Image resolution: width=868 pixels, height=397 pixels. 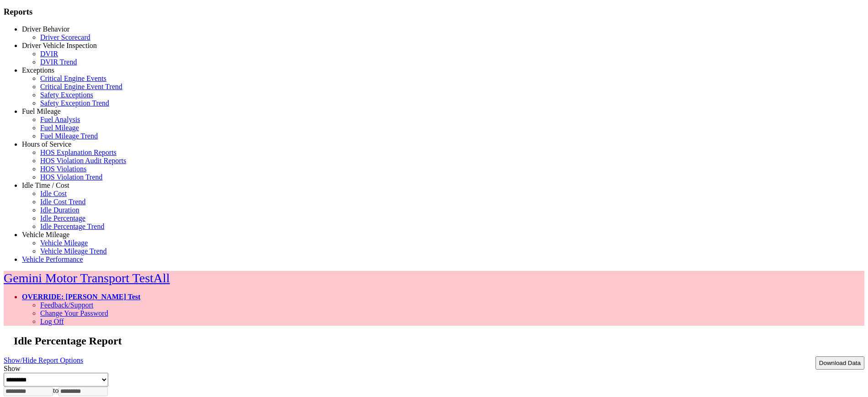 What do you see at coordinates (49, 53) in the screenshot?
I see `a: DVIR` at bounding box center [49, 53].